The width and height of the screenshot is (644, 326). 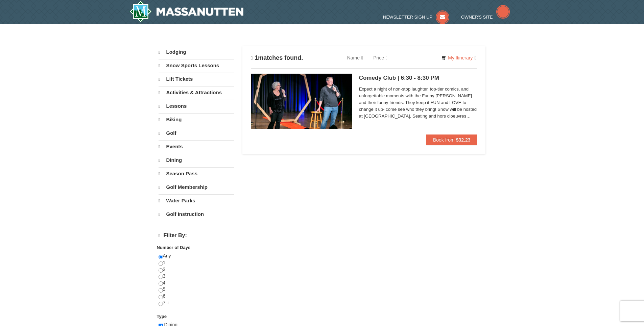 What do you see at coordinates (196, 174) in the screenshot?
I see `a: Season Pass` at bounding box center [196, 174].